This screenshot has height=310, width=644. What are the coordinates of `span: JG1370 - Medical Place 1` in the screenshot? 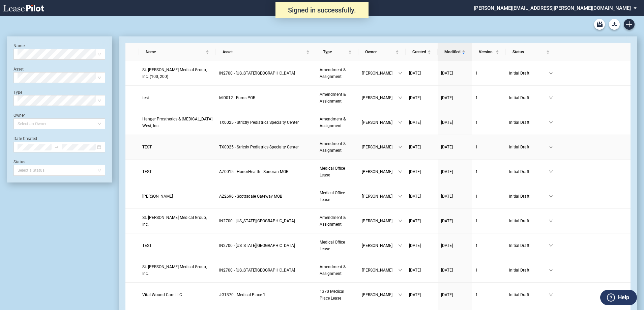 It's located at (242, 295).